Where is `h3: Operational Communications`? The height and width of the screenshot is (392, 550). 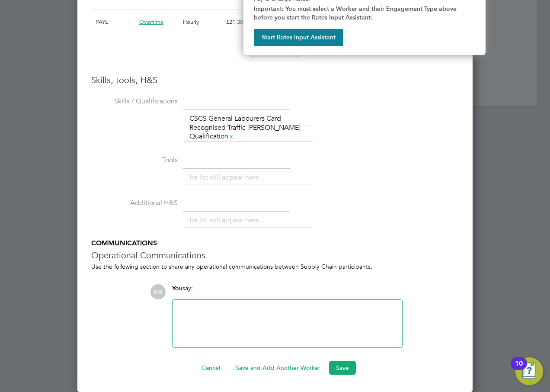 h3: Operational Communications is located at coordinates (275, 256).